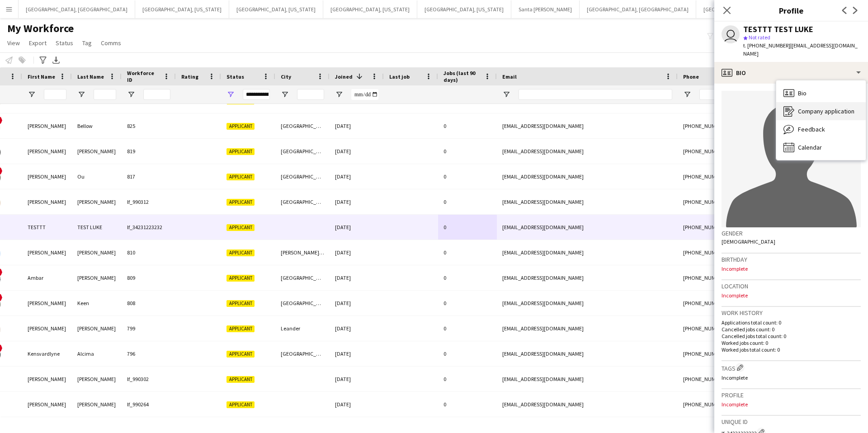 The height and width of the screenshot is (433, 868). Describe the element at coordinates (791, 422) in the screenshot. I see `h3: Unique ID` at that location.